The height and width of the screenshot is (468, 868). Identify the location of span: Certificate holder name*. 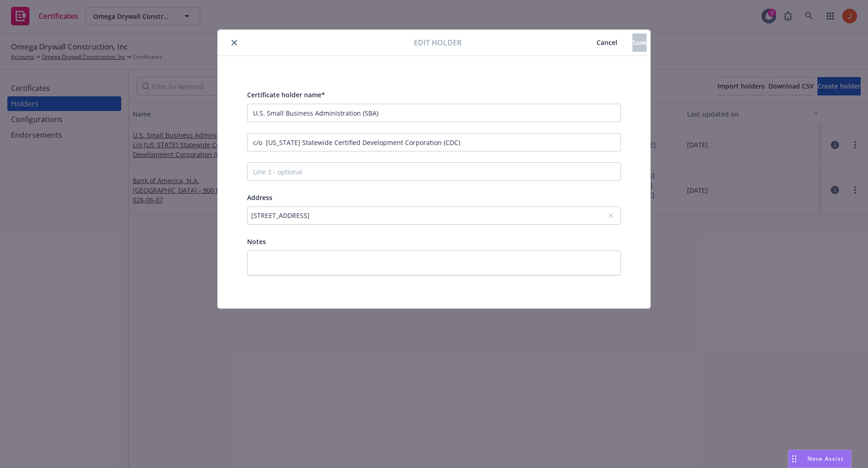
(286, 94).